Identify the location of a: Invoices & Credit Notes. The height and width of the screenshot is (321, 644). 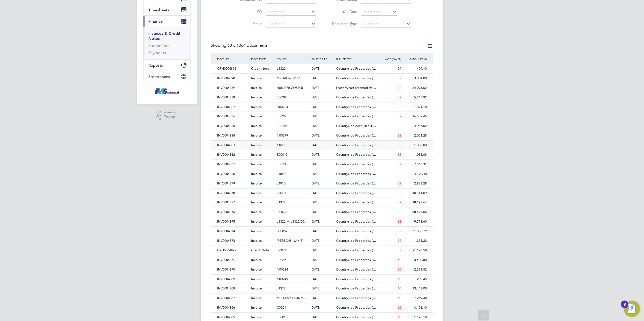
(164, 36).